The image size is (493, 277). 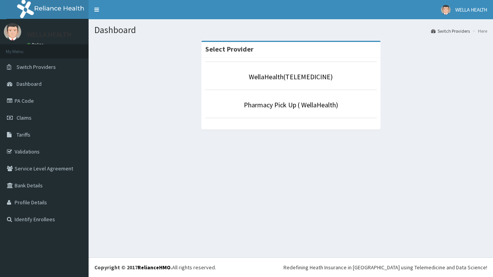 I want to click on a: Online, so click(x=36, y=45).